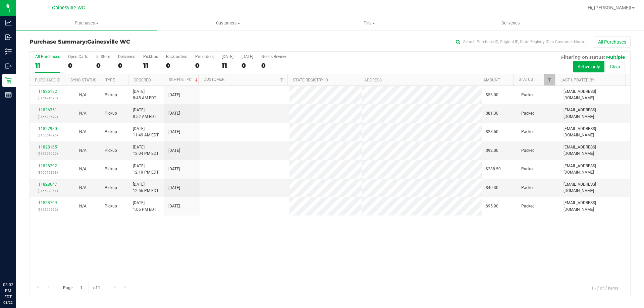 The image size is (644, 308). I want to click on a: 11826182, so click(48, 92).